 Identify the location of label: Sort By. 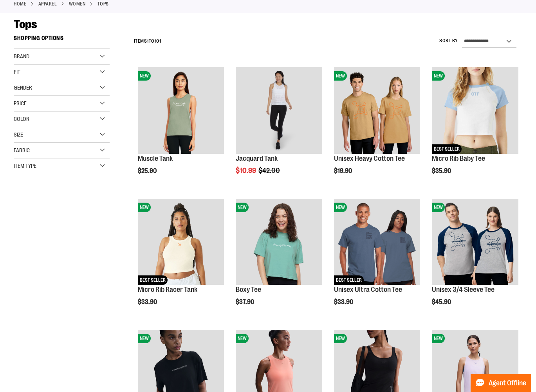
(449, 41).